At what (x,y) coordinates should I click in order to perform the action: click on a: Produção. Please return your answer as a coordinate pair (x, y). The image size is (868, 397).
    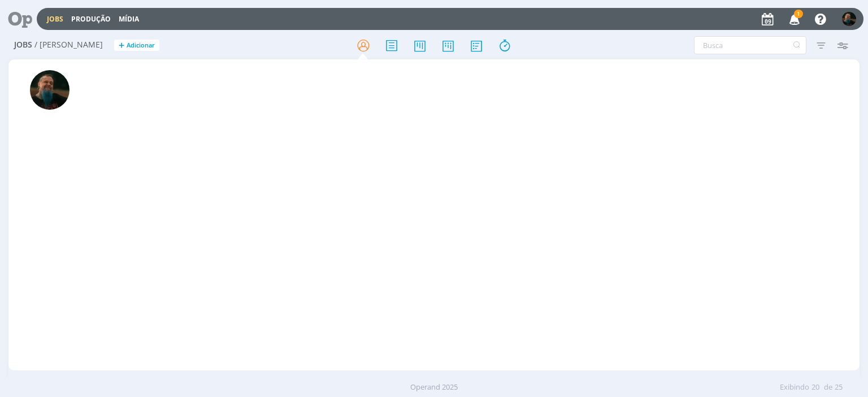
    Looking at the image, I should click on (91, 19).